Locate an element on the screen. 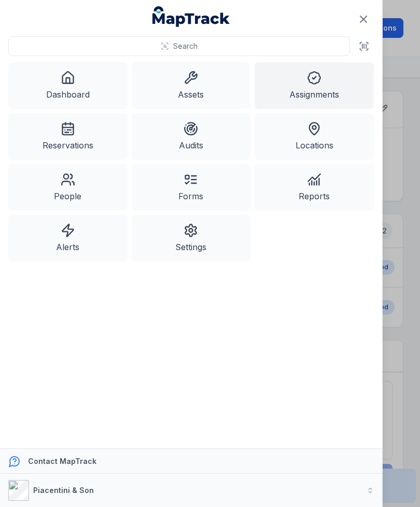  strong: Piacentini & Son is located at coordinates (64, 490).